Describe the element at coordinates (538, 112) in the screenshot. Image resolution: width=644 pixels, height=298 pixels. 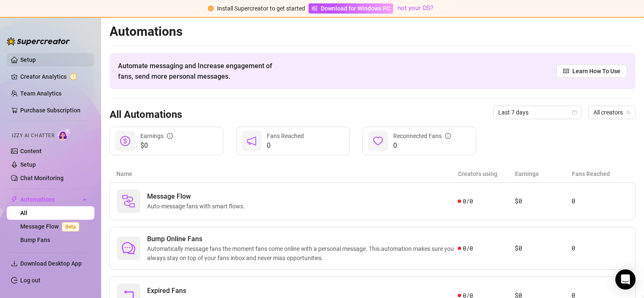
I see `span: Last 7 days` at that location.